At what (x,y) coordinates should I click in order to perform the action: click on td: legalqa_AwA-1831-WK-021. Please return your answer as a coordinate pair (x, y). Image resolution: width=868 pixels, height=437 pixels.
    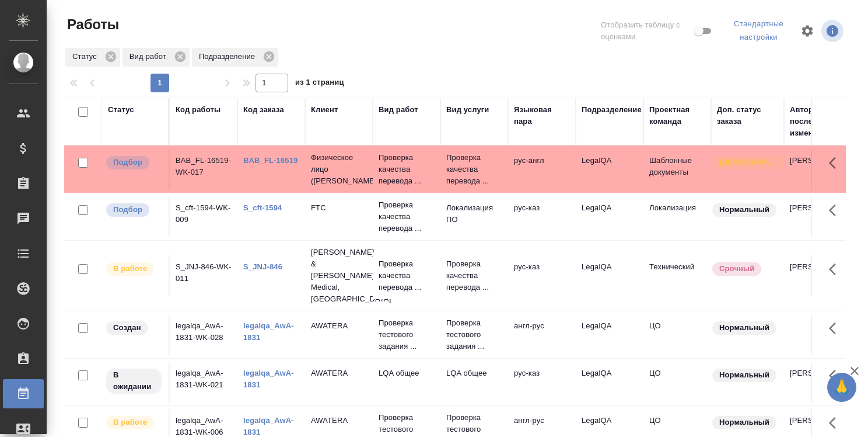
    Looking at the image, I should click on (203, 381).